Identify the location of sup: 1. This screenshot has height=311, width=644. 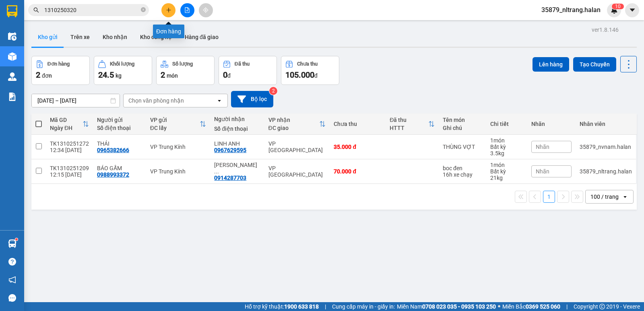
(16, 239).